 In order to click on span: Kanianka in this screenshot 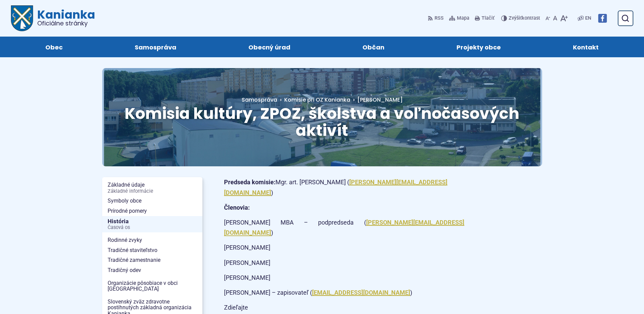, I will do `click(64, 17)`.